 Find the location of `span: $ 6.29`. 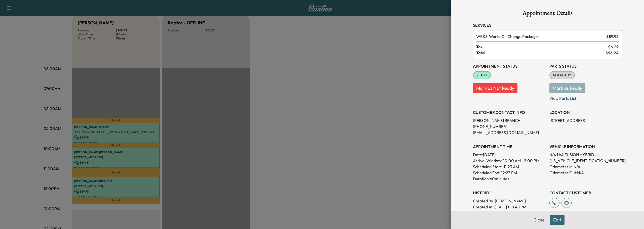

span: $ 6.29 is located at coordinates (614, 47).